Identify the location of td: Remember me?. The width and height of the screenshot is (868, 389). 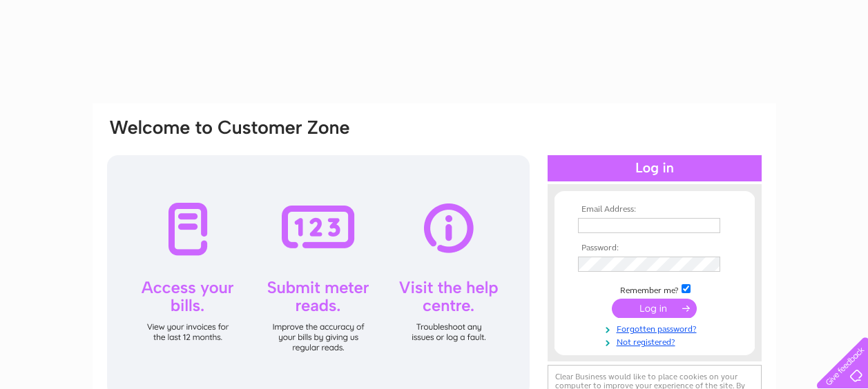
(655, 289).